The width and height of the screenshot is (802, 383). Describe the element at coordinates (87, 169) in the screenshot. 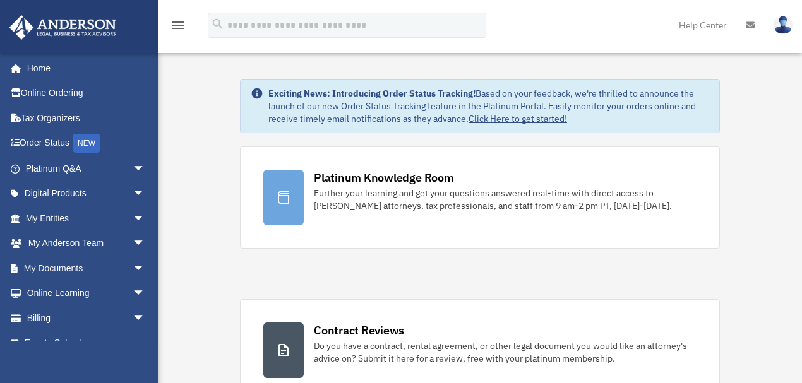

I see `a: Platinum Q&Aarrow_drop_down` at that location.